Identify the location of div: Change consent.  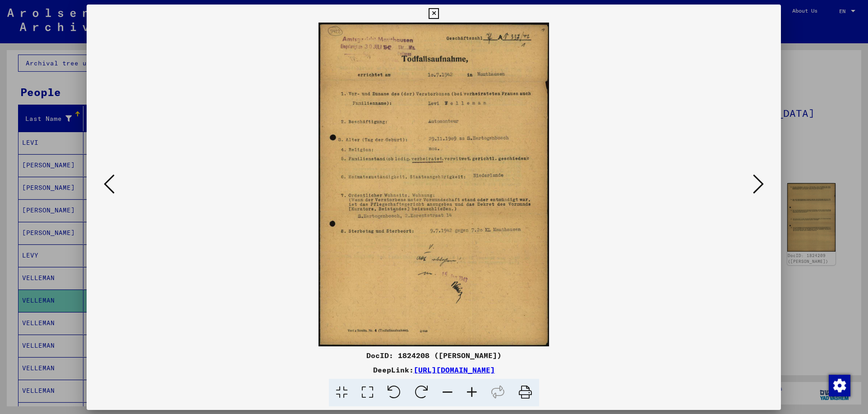
(839, 385).